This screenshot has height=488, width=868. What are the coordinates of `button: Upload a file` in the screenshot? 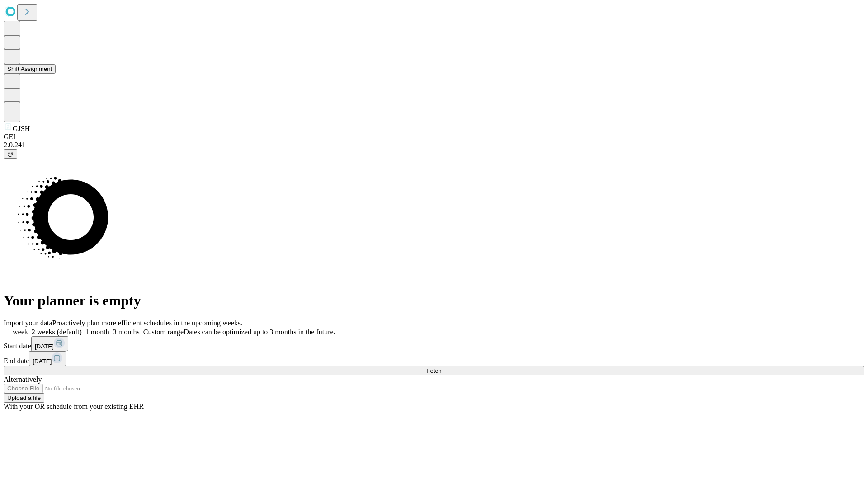 It's located at (24, 398).